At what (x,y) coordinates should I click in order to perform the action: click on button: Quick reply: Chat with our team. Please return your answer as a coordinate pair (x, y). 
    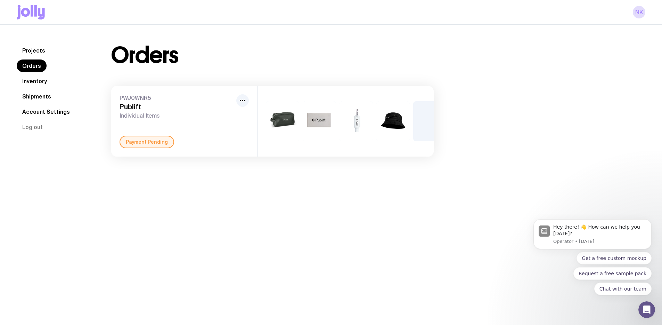
    Looking at the image, I should click on (100, 78).